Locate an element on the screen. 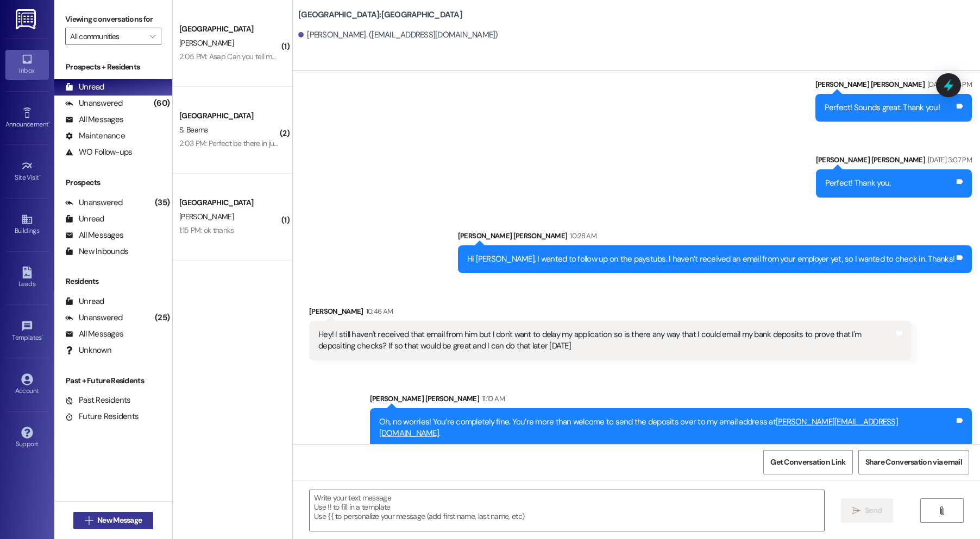  div: Past Residents is located at coordinates (98, 400).